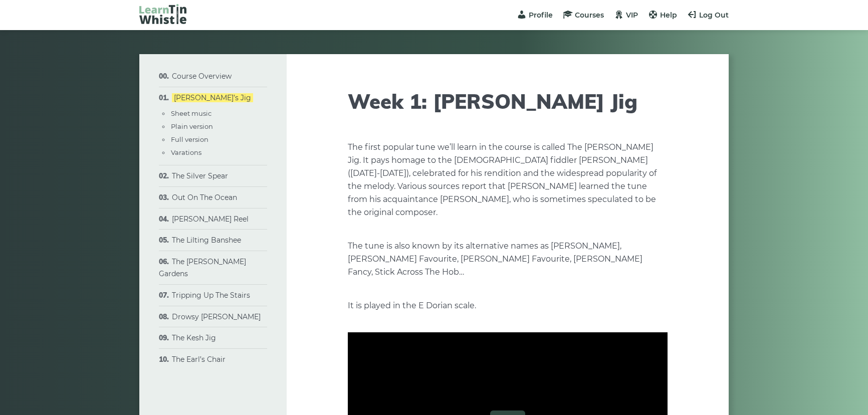 Image resolution: width=868 pixels, height=415 pixels. Describe the element at coordinates (200, 176) in the screenshot. I see `a: The Silver Spear` at that location.